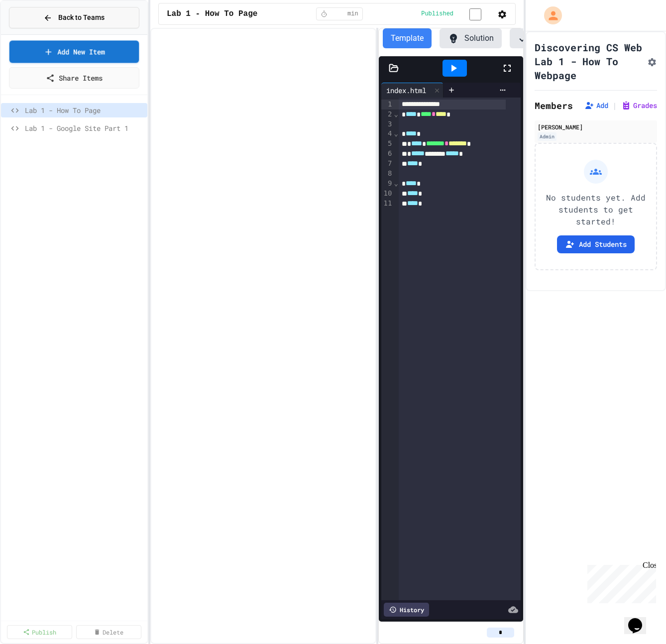 The height and width of the screenshot is (644, 666). I want to click on div: 8, so click(387, 174).